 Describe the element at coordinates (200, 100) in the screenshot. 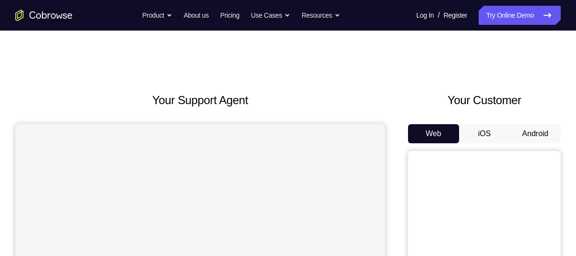

I see `h2: Your Support Agent` at that location.